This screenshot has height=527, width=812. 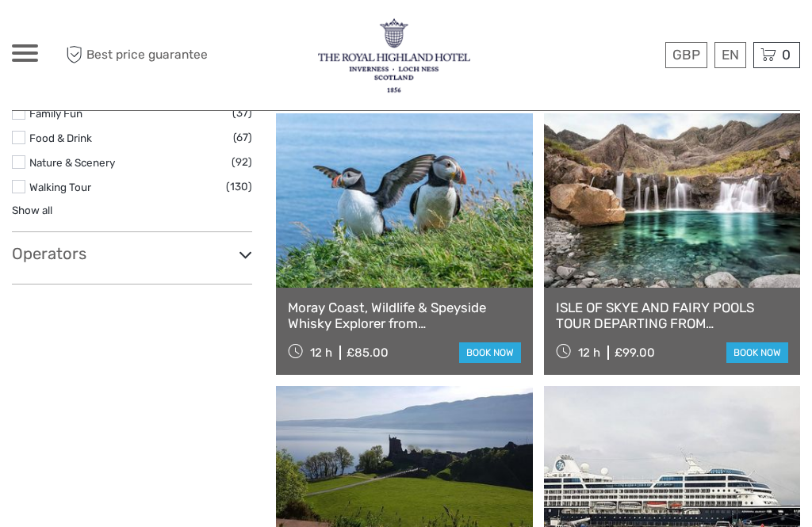 What do you see at coordinates (243, 137) in the screenshot?
I see `span: (67)` at bounding box center [243, 137].